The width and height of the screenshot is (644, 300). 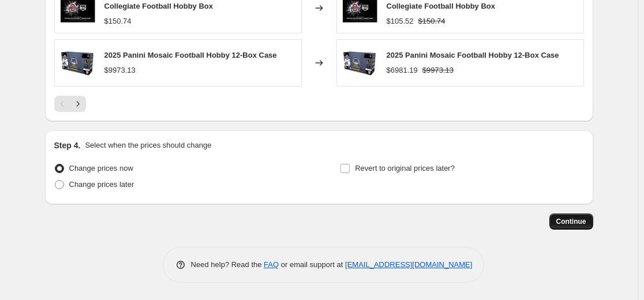 I want to click on nav: Pagination, so click(x=70, y=104).